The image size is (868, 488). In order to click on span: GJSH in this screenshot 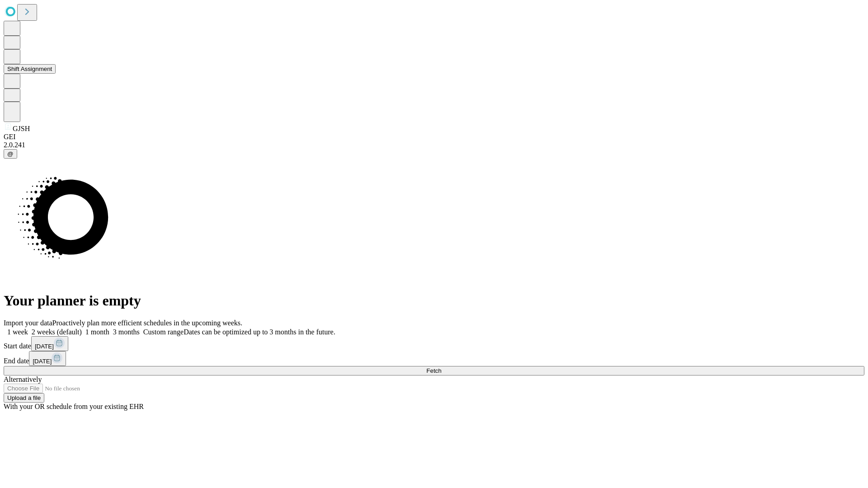, I will do `click(21, 128)`.